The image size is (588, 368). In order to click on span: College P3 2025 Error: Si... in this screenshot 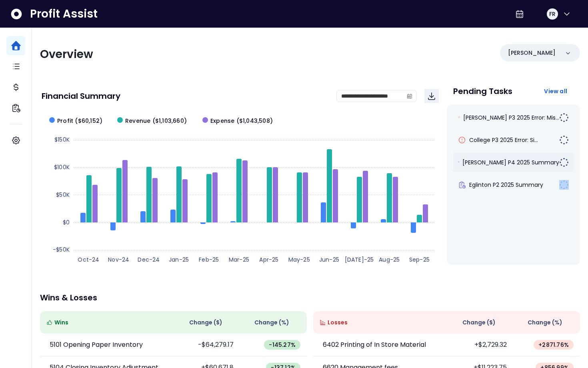, I will do `click(504, 140)`.